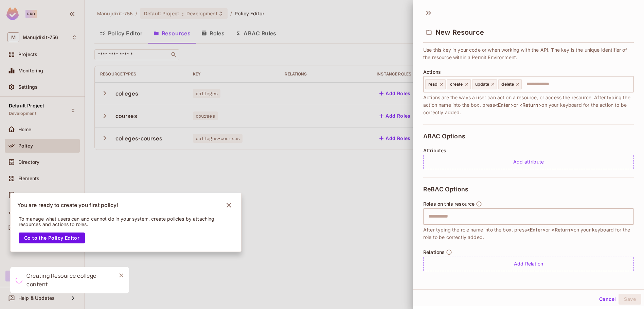  Describe the element at coordinates (529, 233) in the screenshot. I see `span: After typing the role name into the box, press or on your keyboard for the role to be correctly a...` at that location.